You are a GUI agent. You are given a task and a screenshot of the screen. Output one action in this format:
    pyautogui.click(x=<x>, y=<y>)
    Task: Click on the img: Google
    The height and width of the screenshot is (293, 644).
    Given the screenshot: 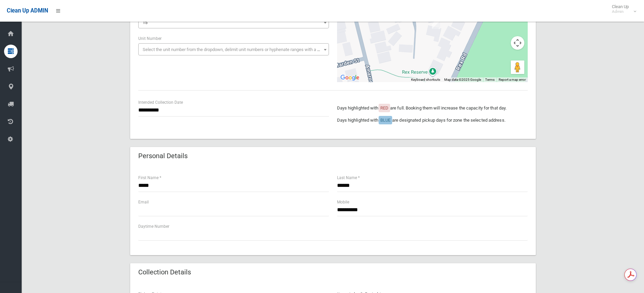 What is the action you would take?
    pyautogui.click(x=350, y=78)
    